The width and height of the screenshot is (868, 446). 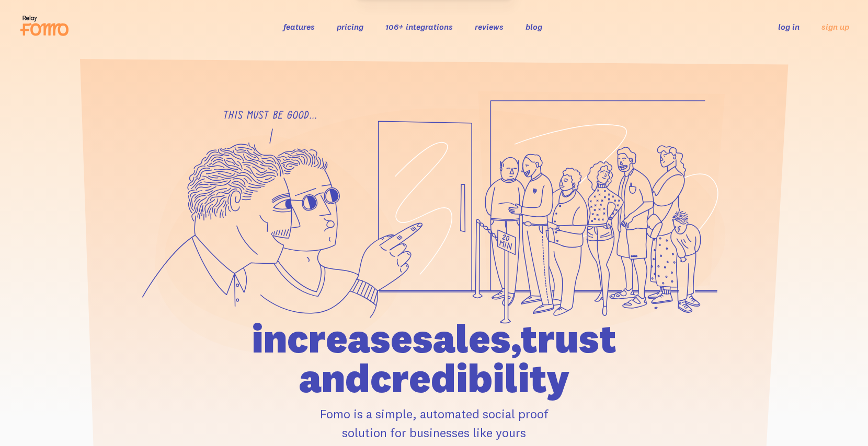 I want to click on a: pricing, so click(x=350, y=27).